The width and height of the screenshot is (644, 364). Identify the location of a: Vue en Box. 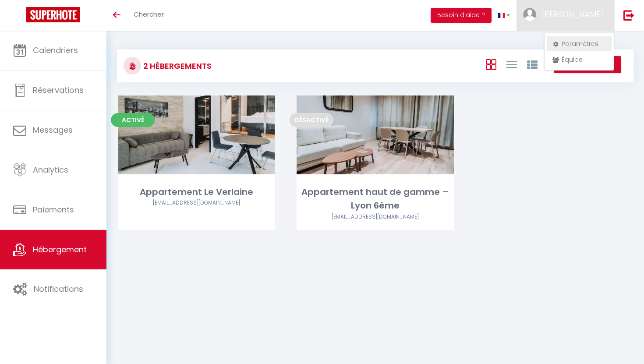
(491, 64).